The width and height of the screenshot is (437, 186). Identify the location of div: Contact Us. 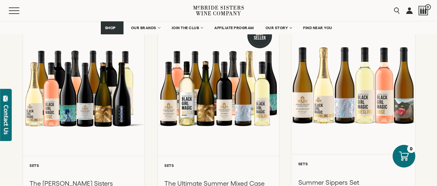
(6, 120).